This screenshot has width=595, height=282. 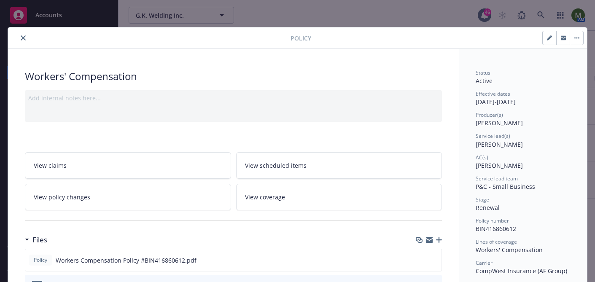 I want to click on span: CompWest Insurance (AF Group), so click(x=521, y=271).